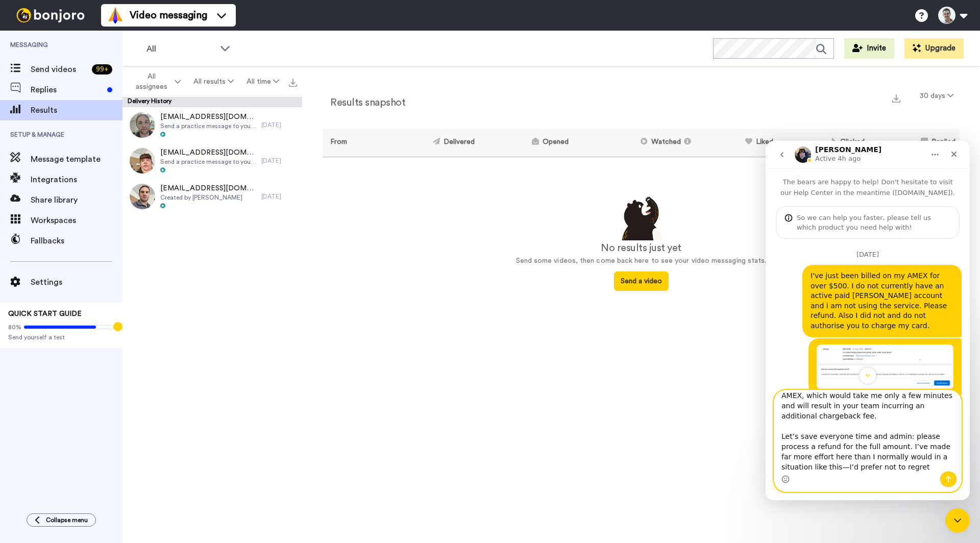  I want to click on div: No results just yet, so click(641, 248).